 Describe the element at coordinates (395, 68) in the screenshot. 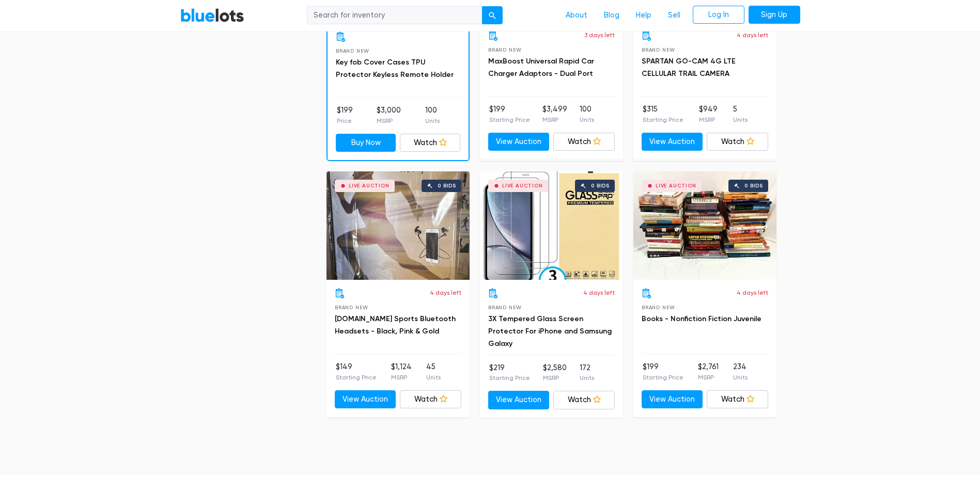

I see `a: Key fob Cover Cases TPU Protector Keyless Remote Holder` at that location.